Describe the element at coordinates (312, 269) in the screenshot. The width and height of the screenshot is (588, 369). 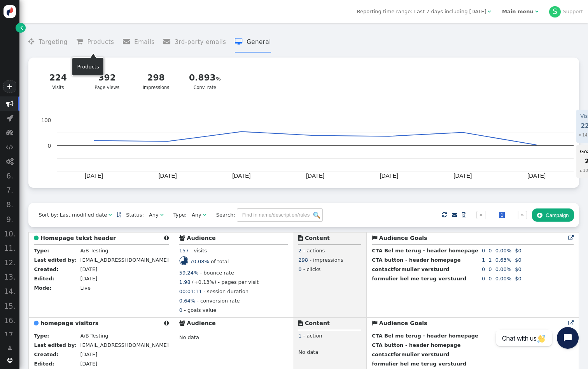
I see `span: - clicks` at that location.